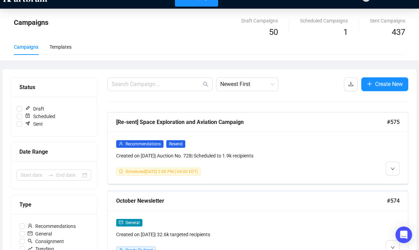 Image resolution: width=419 pixels, height=250 pixels. What do you see at coordinates (247, 84) in the screenshot?
I see `span: Newest First` at bounding box center [247, 84].